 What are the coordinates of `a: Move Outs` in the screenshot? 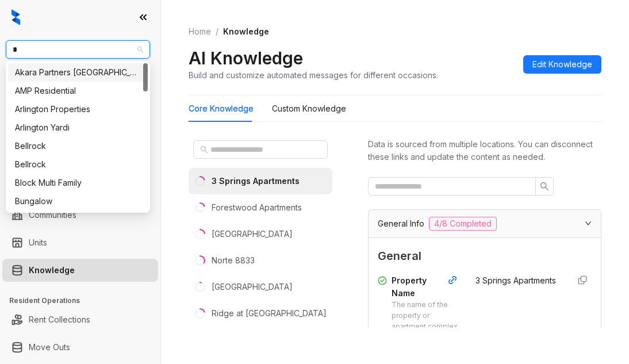 It's located at (49, 347).